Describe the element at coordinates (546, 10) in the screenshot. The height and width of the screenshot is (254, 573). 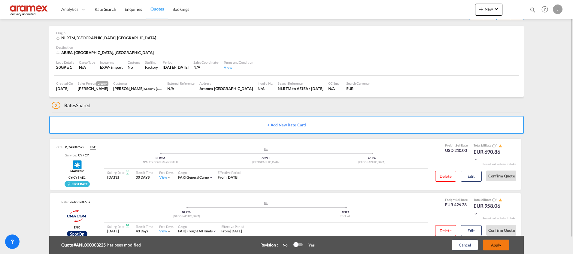
I see `div: Help` at that location.